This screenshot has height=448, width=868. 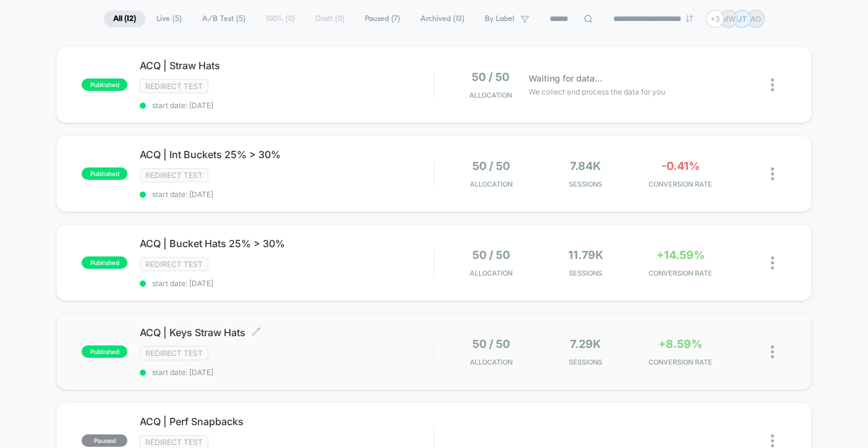 I want to click on span: Live ( 5 ), so click(x=169, y=18).